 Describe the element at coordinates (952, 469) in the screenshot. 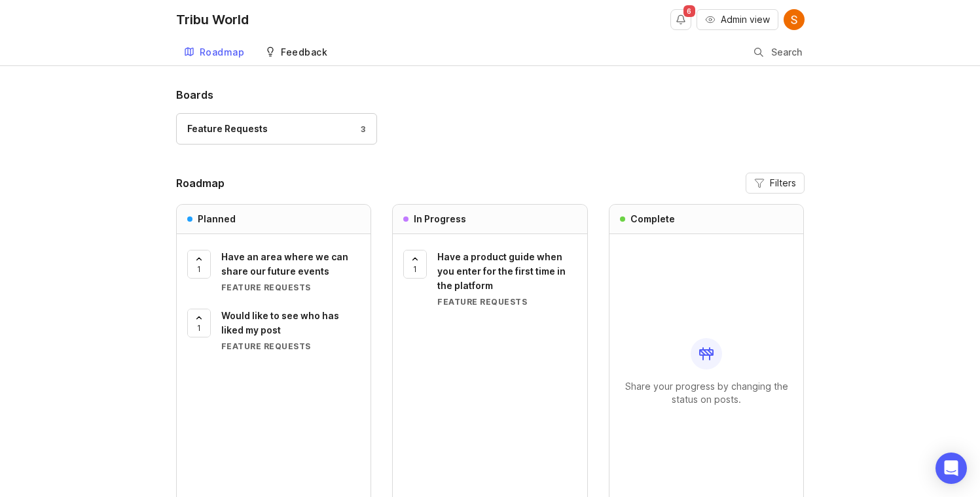

I see `div: Open Intercom Messenger` at that location.